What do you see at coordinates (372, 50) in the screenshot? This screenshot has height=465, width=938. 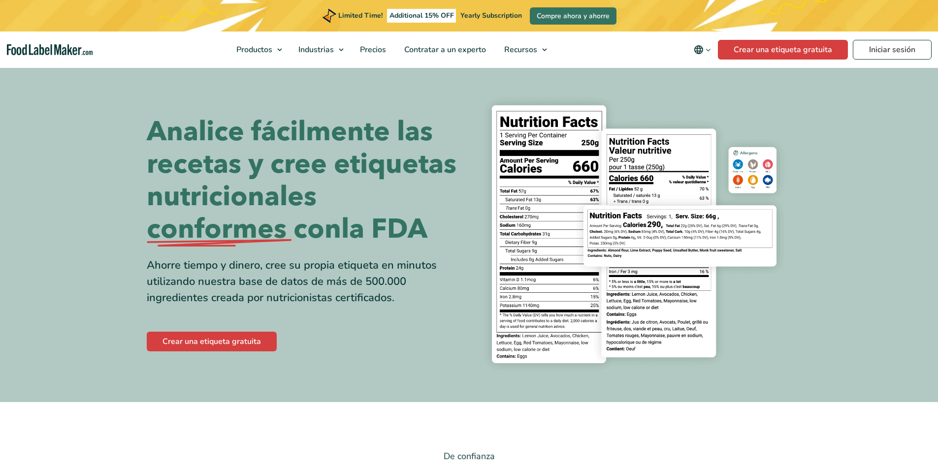 I see `a: Precios` at bounding box center [372, 50].